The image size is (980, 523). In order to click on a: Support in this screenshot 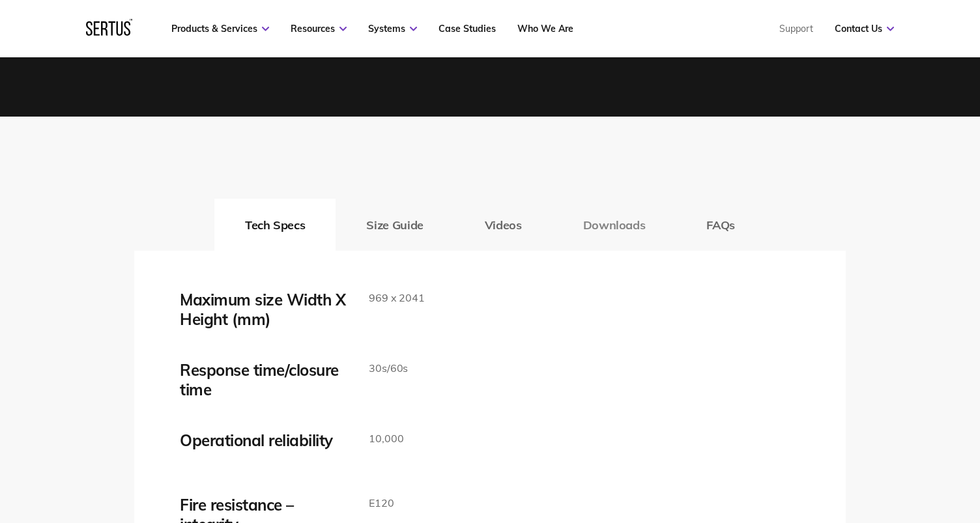, I will do `click(796, 29)`.